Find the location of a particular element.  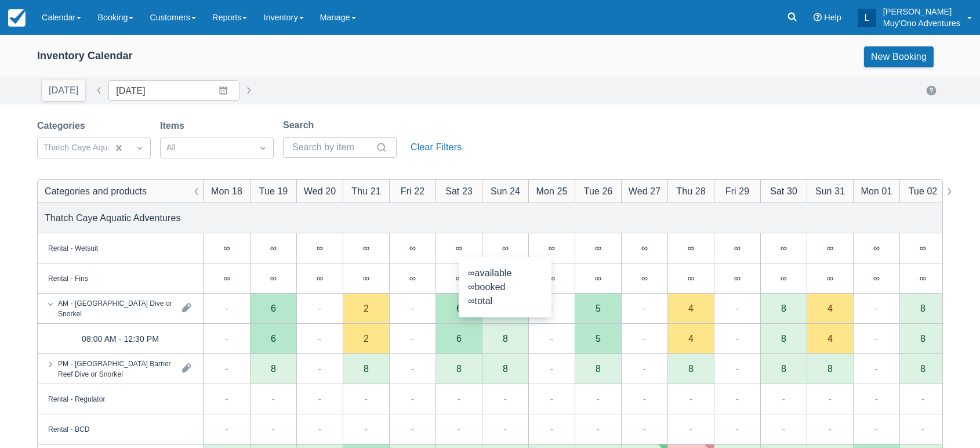

div: Wed 27 is located at coordinates (645, 191).